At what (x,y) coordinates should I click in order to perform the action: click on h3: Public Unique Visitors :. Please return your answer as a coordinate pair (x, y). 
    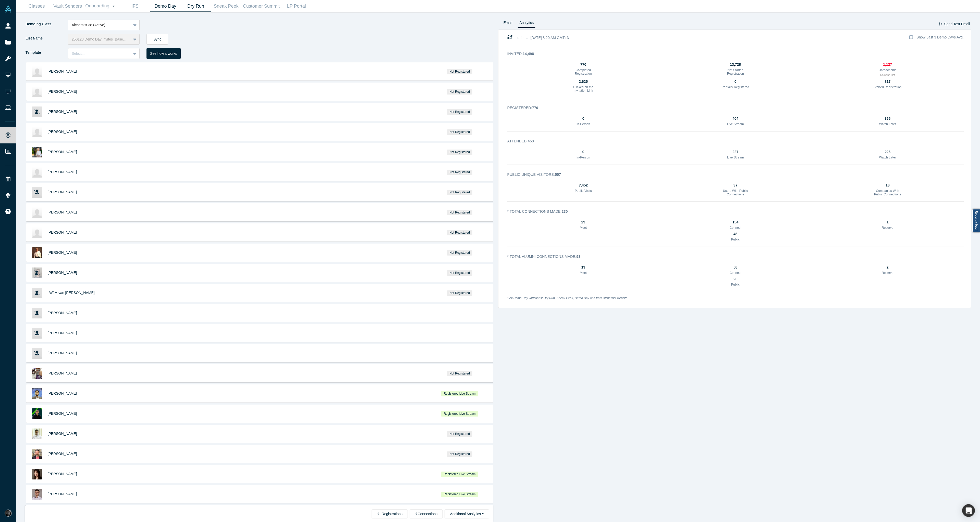
    Looking at the image, I should click on (731, 175).